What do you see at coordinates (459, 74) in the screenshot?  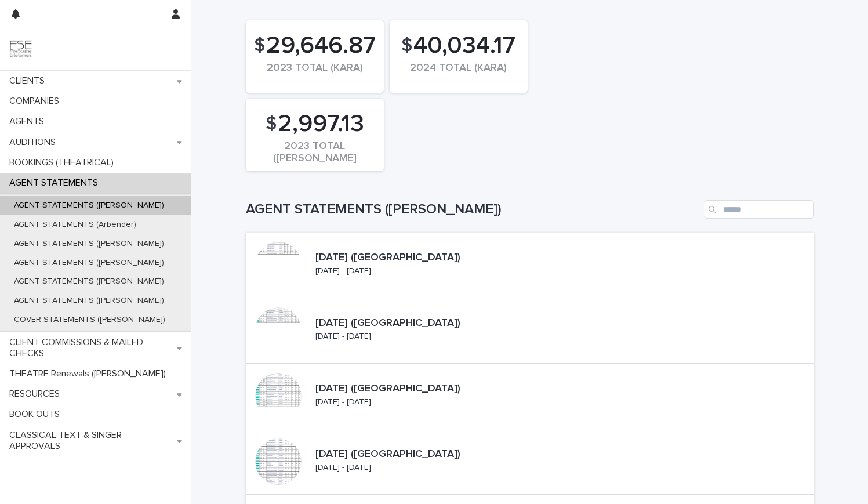 I see `div: 2024 TOTAL (KARA)` at bounding box center [459, 74].